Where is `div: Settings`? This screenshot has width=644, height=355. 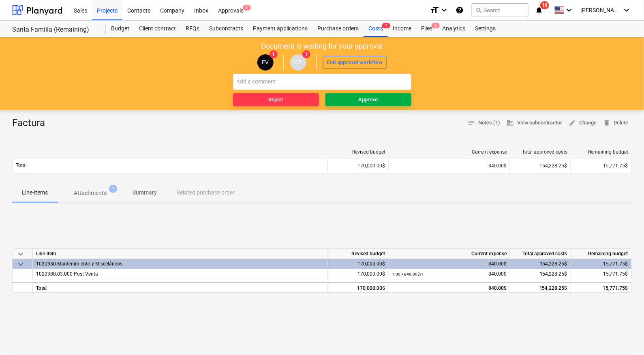
div: Settings is located at coordinates (485, 29).